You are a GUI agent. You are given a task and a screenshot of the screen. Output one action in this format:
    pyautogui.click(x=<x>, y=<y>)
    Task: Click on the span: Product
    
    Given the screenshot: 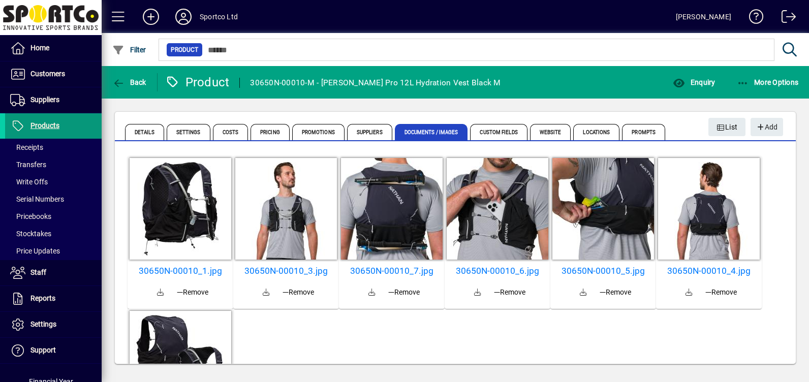 What is the action you would take?
    pyautogui.click(x=185, y=50)
    